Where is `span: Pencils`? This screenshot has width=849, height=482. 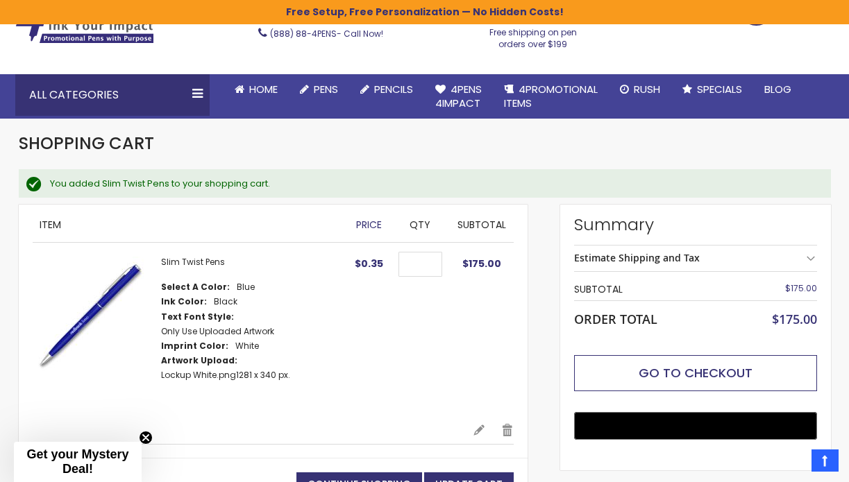 span: Pencils is located at coordinates (393, 89).